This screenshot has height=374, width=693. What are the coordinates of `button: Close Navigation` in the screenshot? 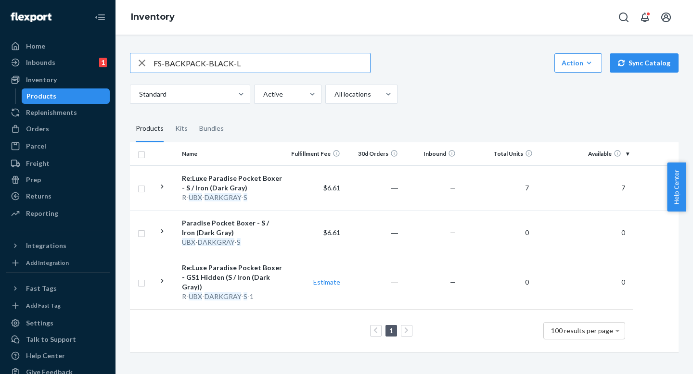 It's located at (100, 17).